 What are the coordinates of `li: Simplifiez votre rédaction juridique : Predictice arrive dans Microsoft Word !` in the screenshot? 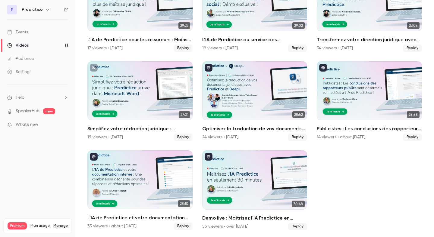 It's located at (140, 101).